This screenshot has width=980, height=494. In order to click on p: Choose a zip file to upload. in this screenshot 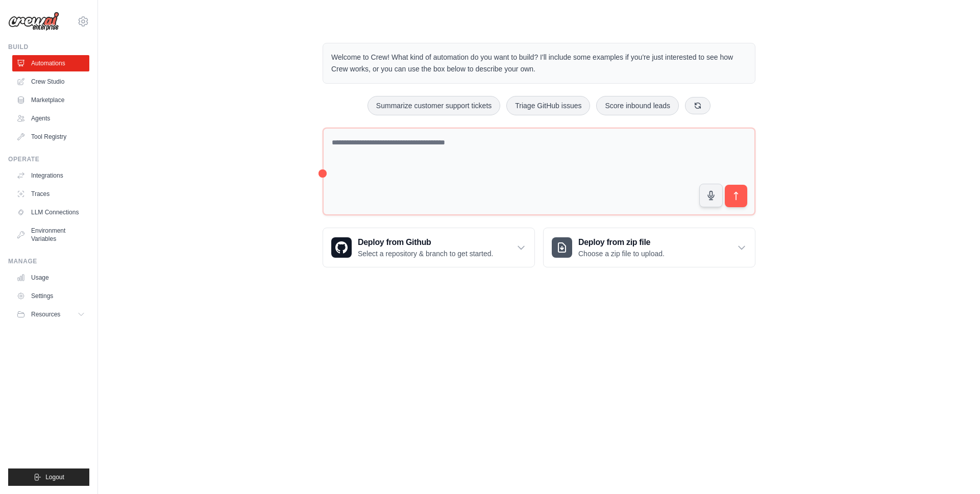, I will do `click(621, 254)`.